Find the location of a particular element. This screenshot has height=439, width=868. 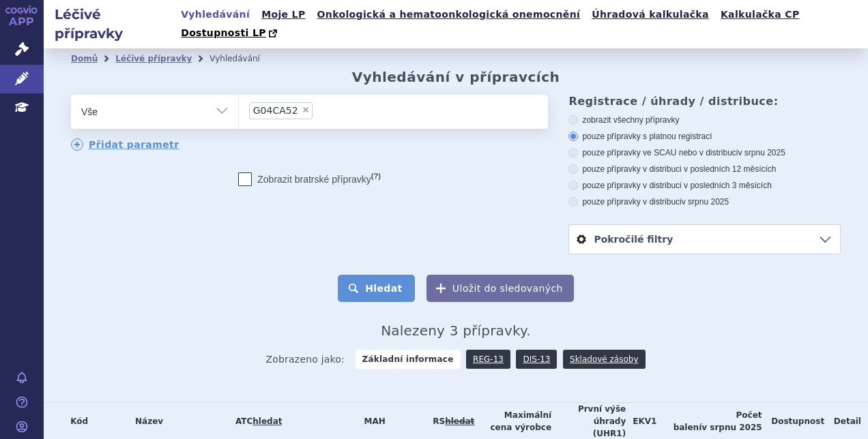

label: Zobrazit bratrské přípravky is located at coordinates (309, 180).